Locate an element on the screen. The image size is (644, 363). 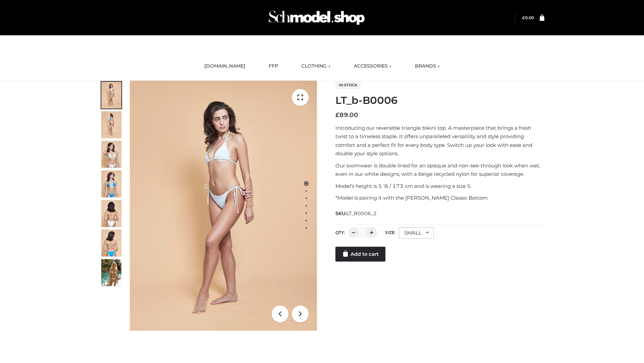
span: SKU: is located at coordinates (356, 213).